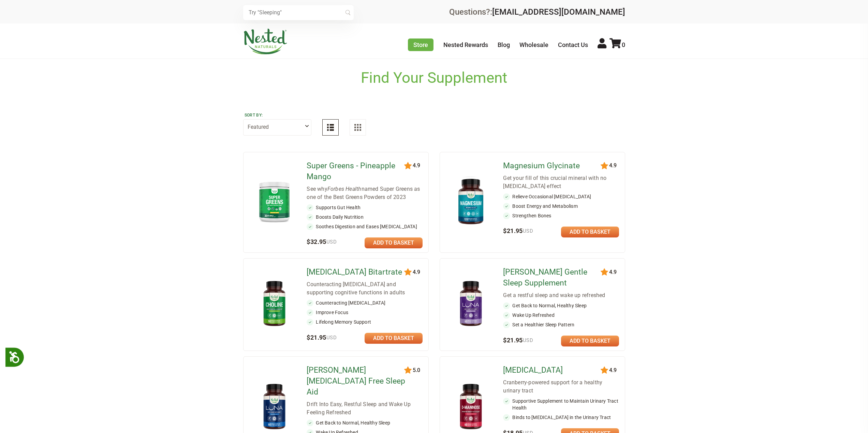 This screenshot has height=433, width=868. Describe the element at coordinates (561, 206) in the screenshot. I see `li: Boost Energy and Metabolism` at that location.